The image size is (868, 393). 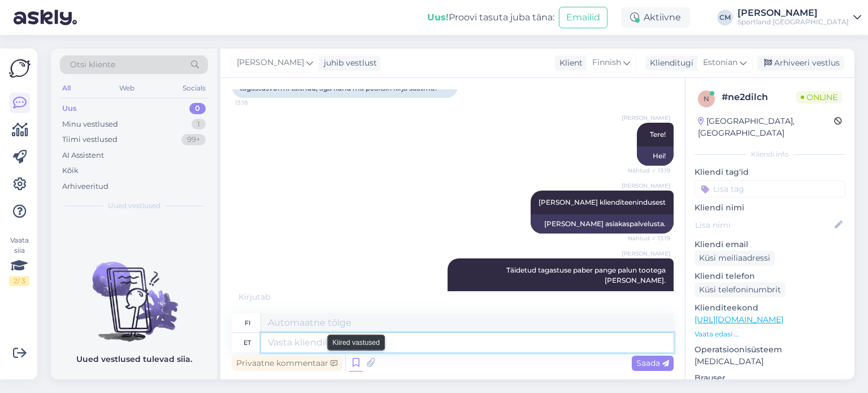 What do you see at coordinates (584, 17) in the screenshot?
I see `button: Emailid` at bounding box center [584, 17].